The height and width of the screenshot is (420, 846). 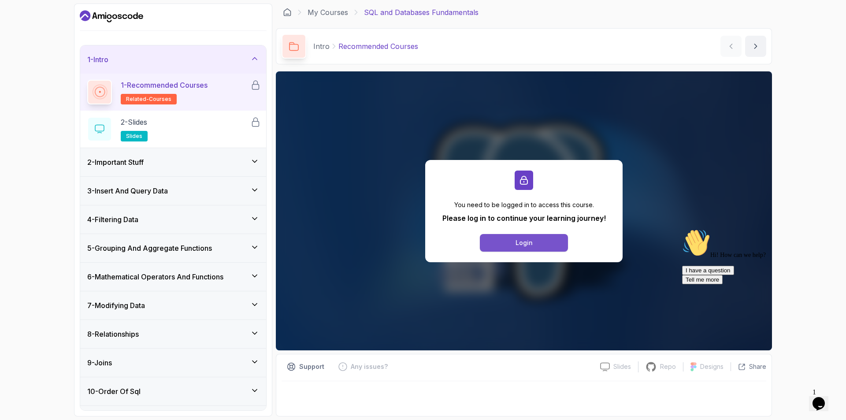 I want to click on p: SQL and Databases Fundamentals, so click(x=421, y=12).